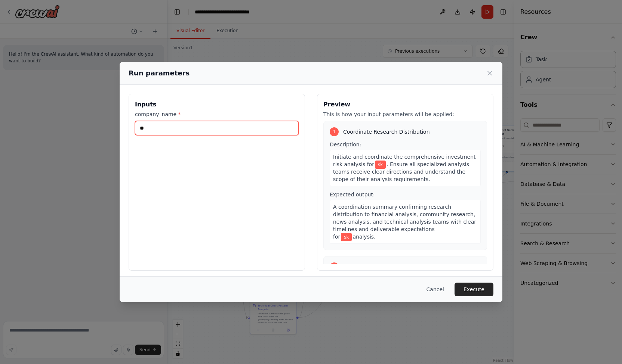 This screenshot has height=364, width=622. Describe the element at coordinates (474, 289) in the screenshot. I see `button: Execute` at that location.